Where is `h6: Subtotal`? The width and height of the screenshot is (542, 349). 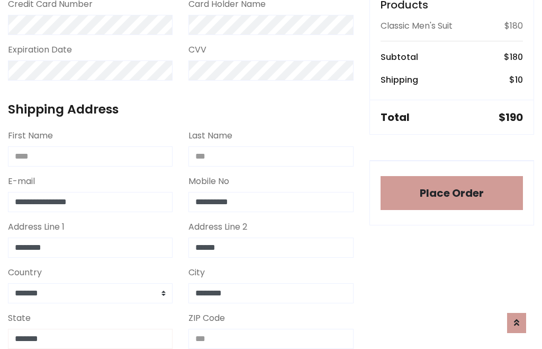
h6: Subtotal is located at coordinates (399, 57).